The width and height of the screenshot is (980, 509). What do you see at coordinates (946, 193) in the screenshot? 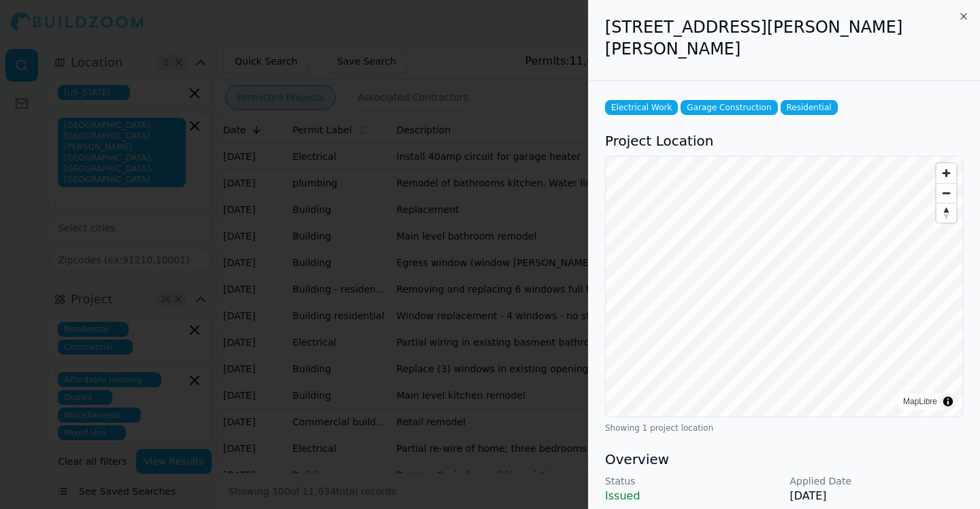
I see `button: Zoom out` at bounding box center [946, 193].